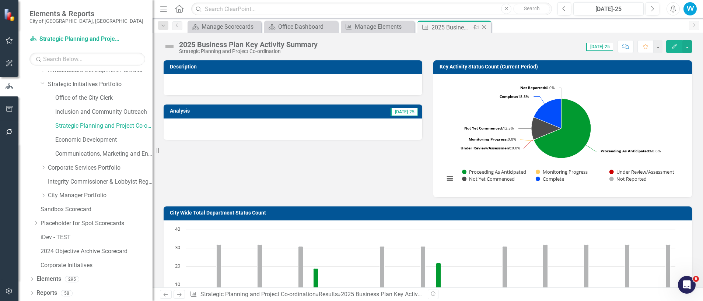 This screenshot has width=703, height=301. What do you see at coordinates (547, 113) in the screenshot?
I see `path: Complete, 6.` at bounding box center [547, 113].